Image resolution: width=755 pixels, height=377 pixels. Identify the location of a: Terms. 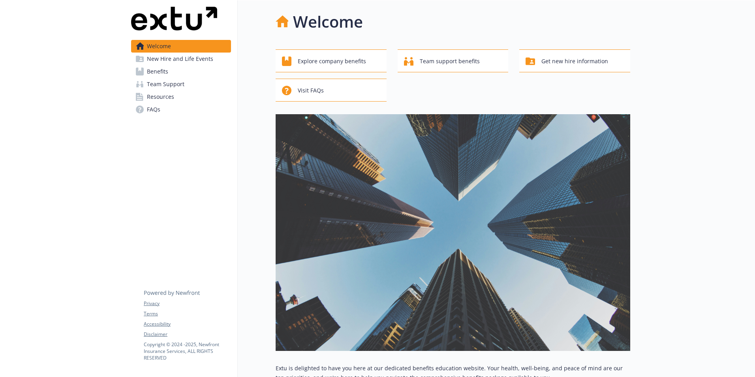
(187, 314).